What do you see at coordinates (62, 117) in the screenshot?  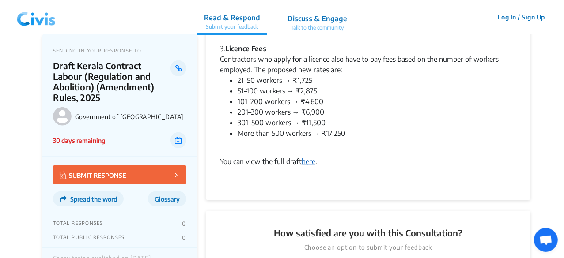 I see `img: Government of Kerala logo` at bounding box center [62, 117].